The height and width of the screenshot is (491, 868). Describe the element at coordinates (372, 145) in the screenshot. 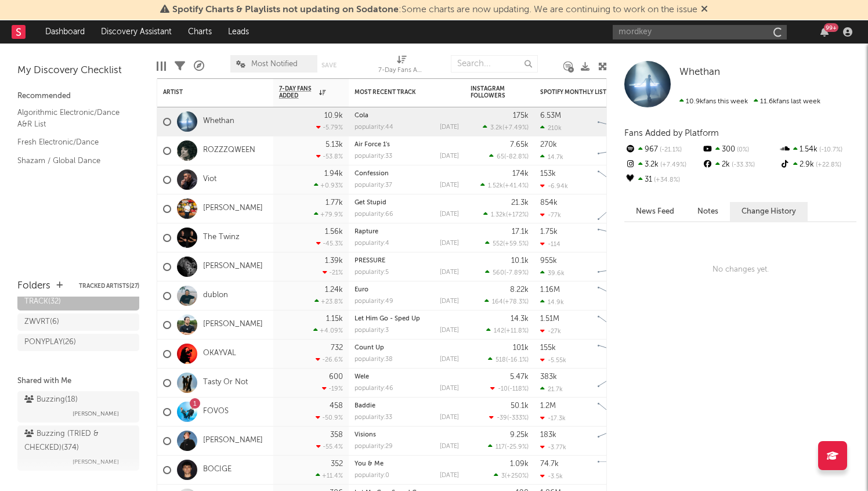

I see `a: Air Force 1's` at that location.